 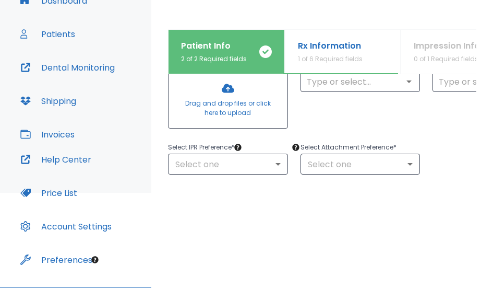 I want to click on a: Shipping, so click(x=48, y=101).